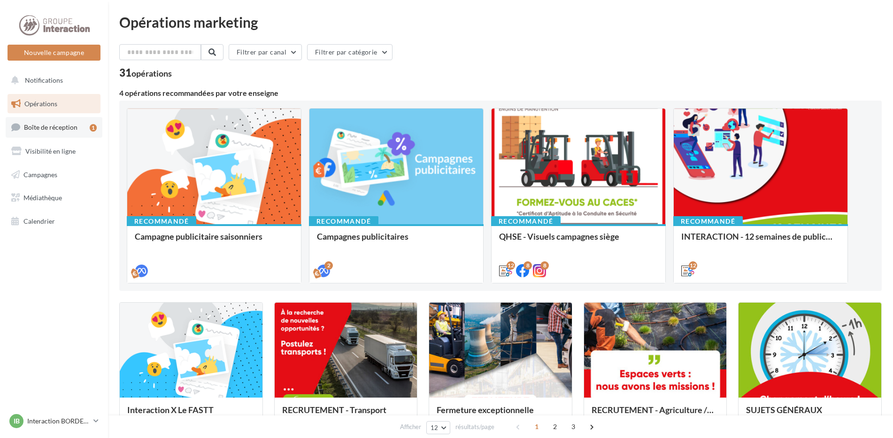  I want to click on span: Médiathèque, so click(43, 197).